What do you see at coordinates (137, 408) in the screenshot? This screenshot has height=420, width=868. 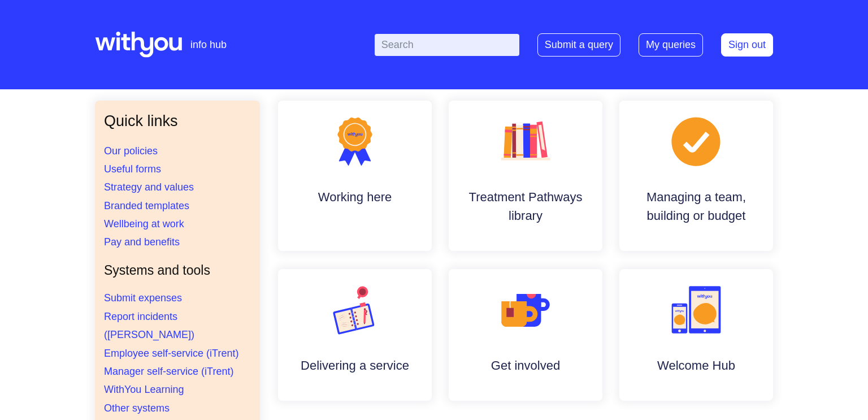 I see `a: Other systems` at bounding box center [137, 408].